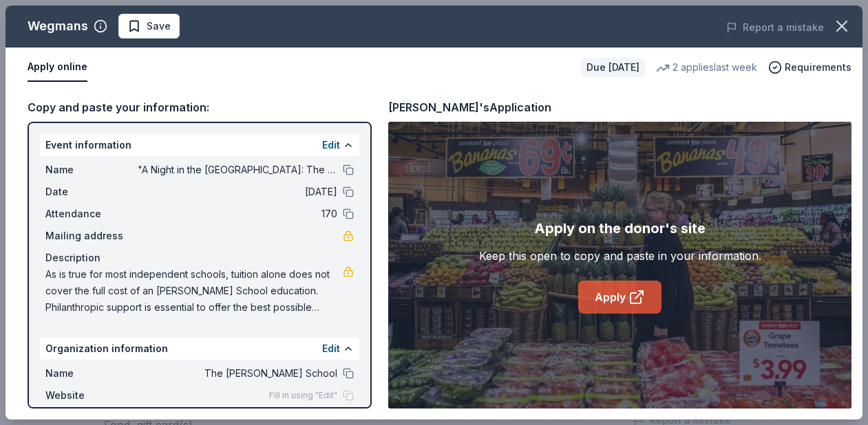 The width and height of the screenshot is (868, 425). Describe the element at coordinates (158, 26) in the screenshot. I see `span: Save` at that location.